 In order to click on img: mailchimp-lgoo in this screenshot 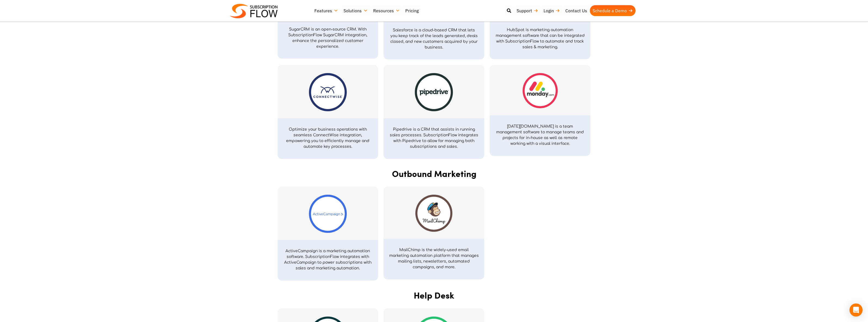, I will do `click(434, 213)`.